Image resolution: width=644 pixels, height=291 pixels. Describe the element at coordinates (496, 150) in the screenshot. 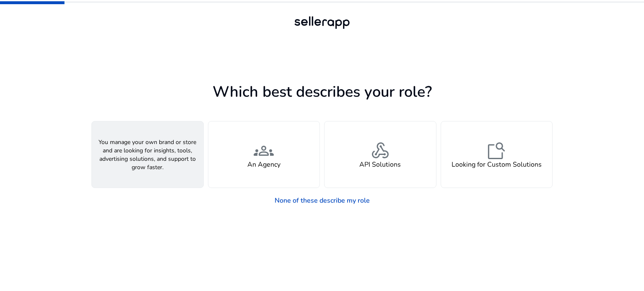

I see `span: feature_search` at that location.